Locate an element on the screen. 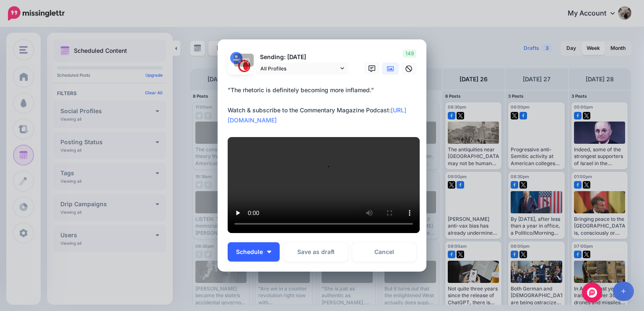 This screenshot has height=311, width=644. button: Save as draft is located at coordinates (315, 252).